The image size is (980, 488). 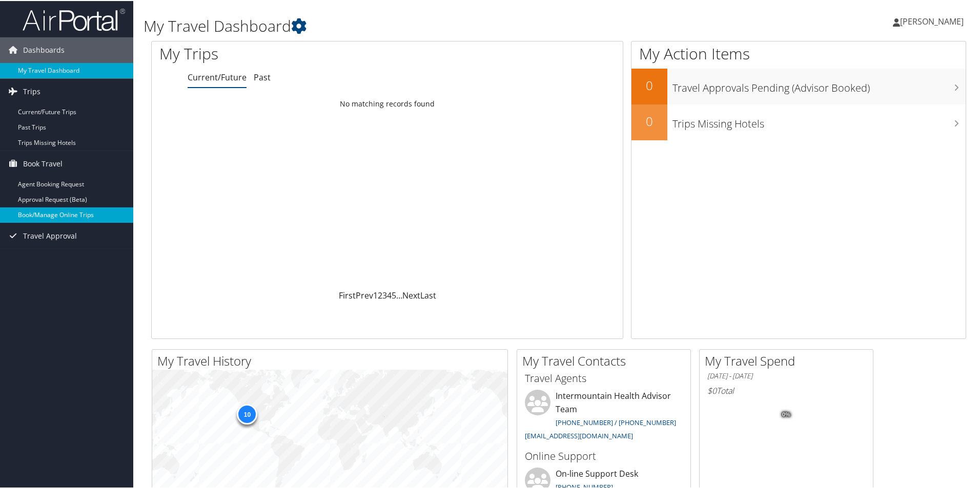 I want to click on h2: My Travel Contacts, so click(x=606, y=360).